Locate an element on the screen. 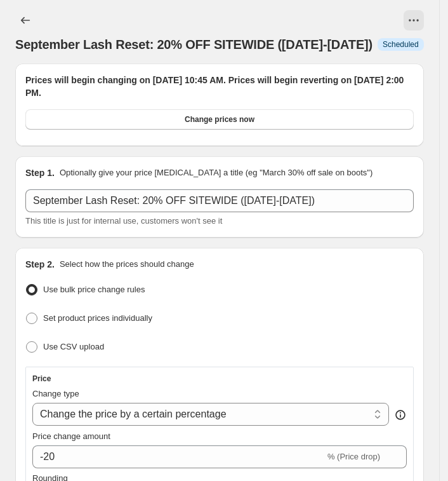 This screenshot has height=481, width=448. h2: Step 1. is located at coordinates (40, 173).